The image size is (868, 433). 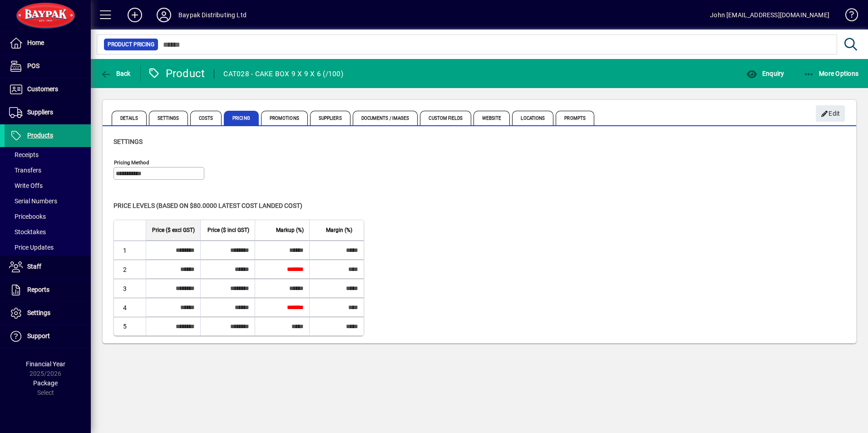 I want to click on a: Serial Numbers, so click(x=48, y=201).